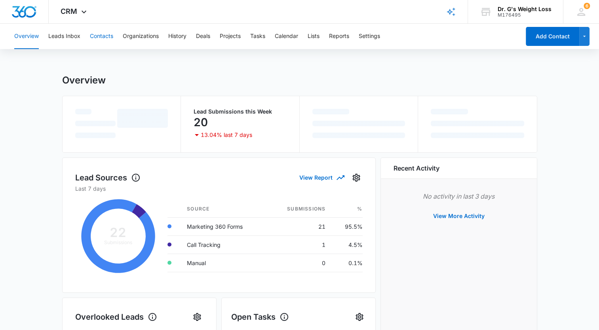 Image resolution: width=599 pixels, height=330 pixels. I want to click on button: Calendar, so click(286, 36).